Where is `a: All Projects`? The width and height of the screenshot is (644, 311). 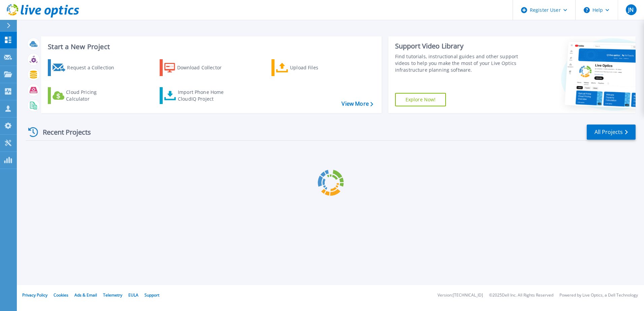 a: All Projects is located at coordinates (611, 132).